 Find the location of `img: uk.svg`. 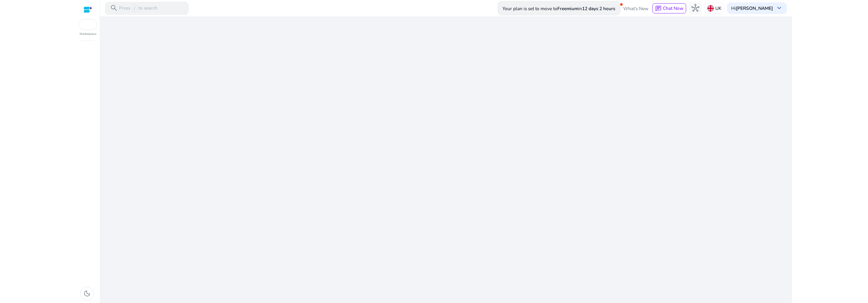

img: uk.svg is located at coordinates (710, 9).